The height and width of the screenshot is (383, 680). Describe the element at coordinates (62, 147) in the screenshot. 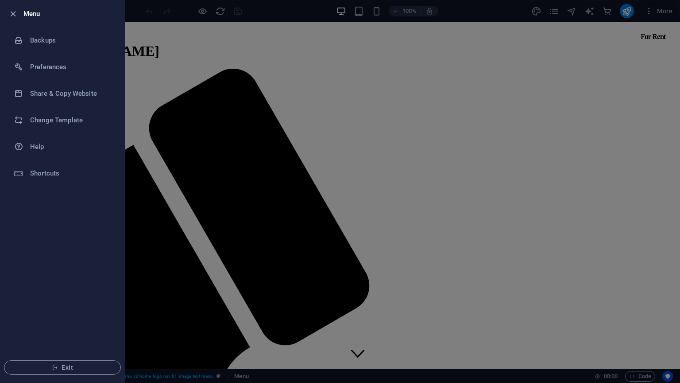

I see `a: Help` at that location.